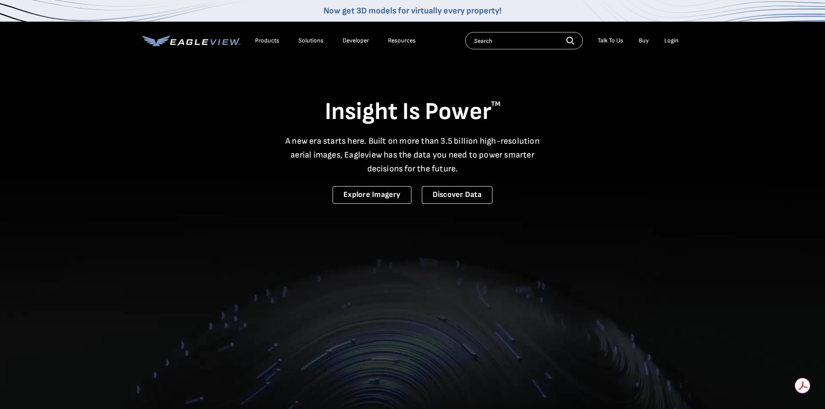  I want to click on a: Now get 3D models for virtually every property!, so click(412, 11).